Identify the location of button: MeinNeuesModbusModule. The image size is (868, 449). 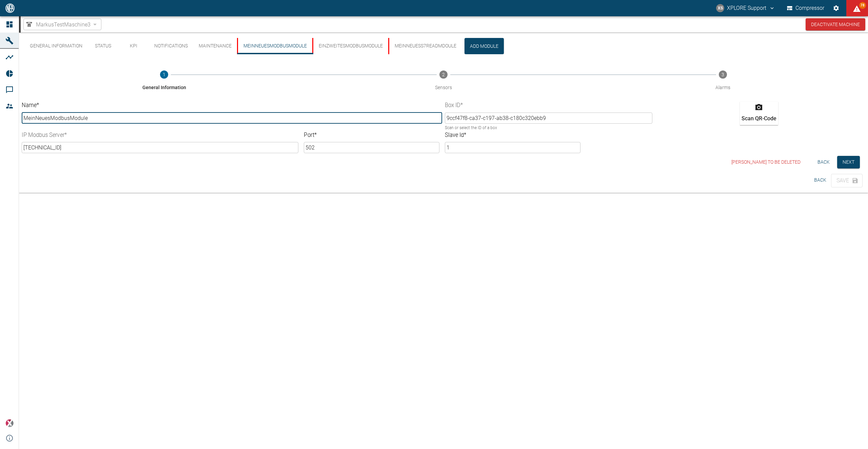
(275, 46).